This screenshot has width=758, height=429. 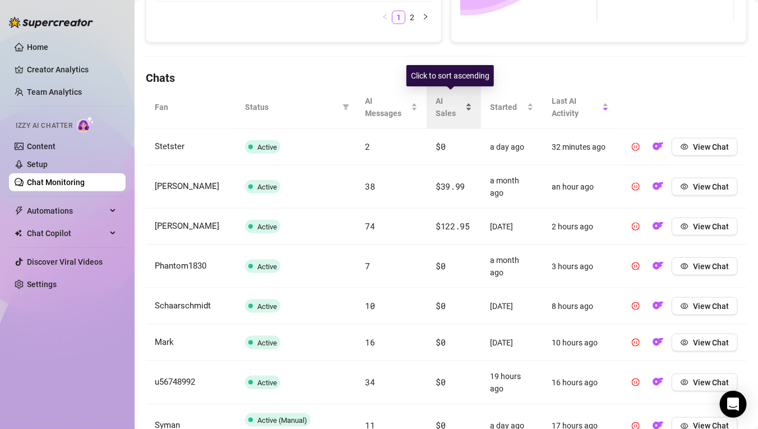 What do you see at coordinates (399, 17) in the screenshot?
I see `li: 1` at bounding box center [399, 17].